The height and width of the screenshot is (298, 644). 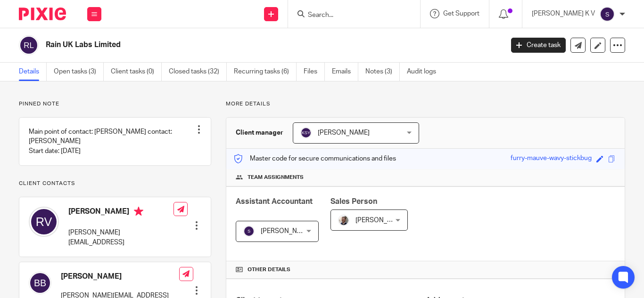 I want to click on a: Files, so click(x=314, y=71).